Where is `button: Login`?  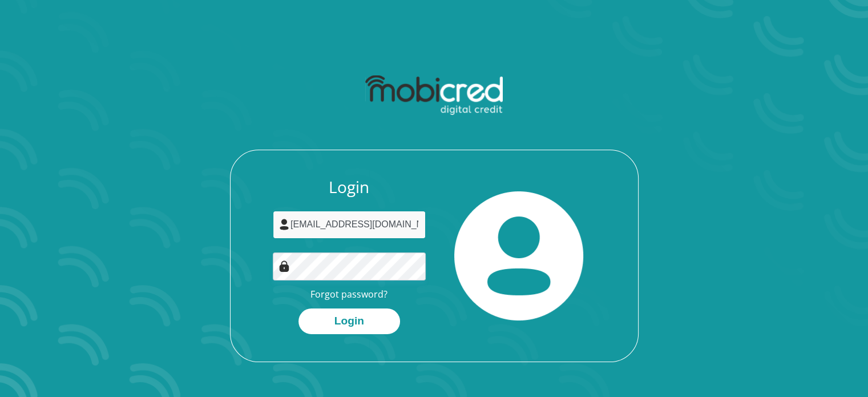 button: Login is located at coordinates (349, 321).